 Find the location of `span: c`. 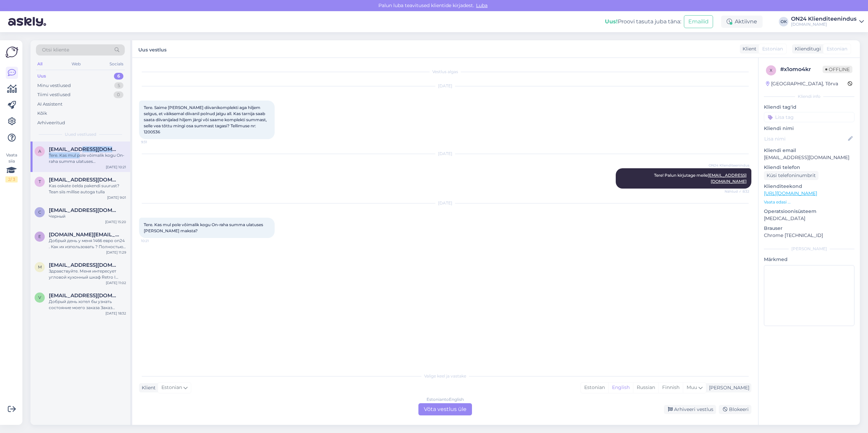

span: c is located at coordinates (40, 212).